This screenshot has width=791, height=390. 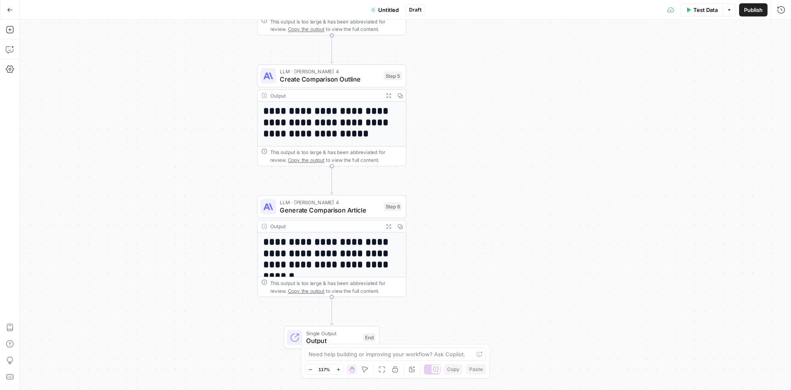 I want to click on g: Edge from step_6 to end, so click(x=332, y=311).